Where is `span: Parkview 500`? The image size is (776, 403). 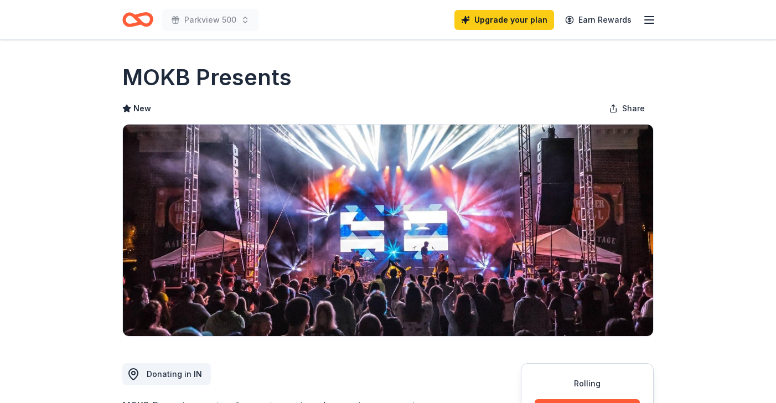
span: Parkview 500 is located at coordinates (210, 20).